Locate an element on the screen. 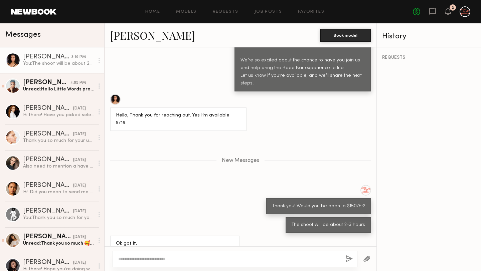  div: 3:19 PM is located at coordinates (79, 57).